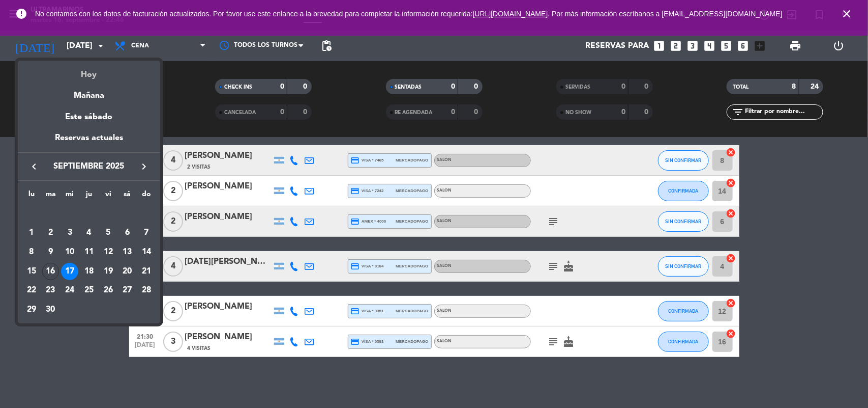  Describe the element at coordinates (70, 252) in the screenshot. I see `td: 10 de septiembre de 2025` at that location.